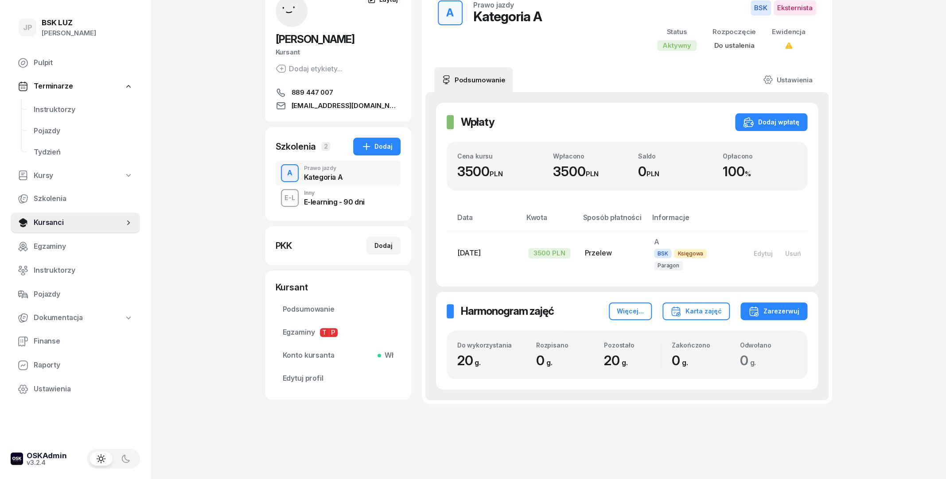  What do you see at coordinates (333, 333) in the screenshot?
I see `span: P` at bounding box center [333, 333].